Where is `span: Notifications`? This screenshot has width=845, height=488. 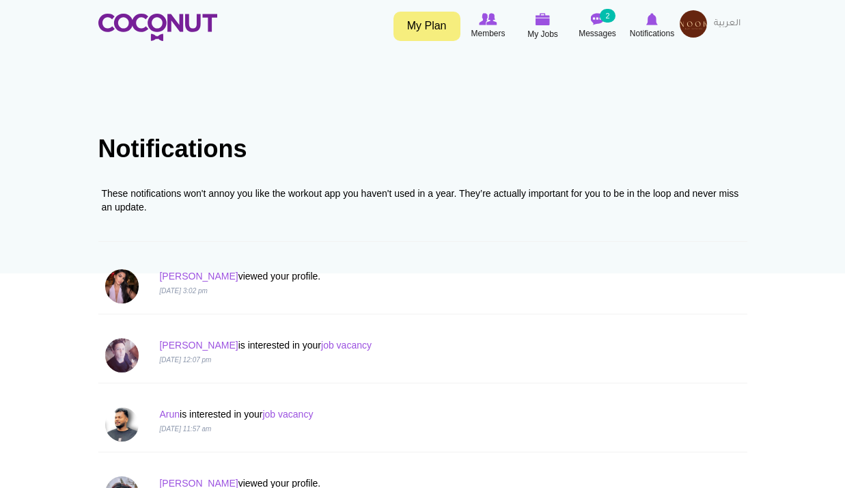 span: Notifications is located at coordinates (651, 33).